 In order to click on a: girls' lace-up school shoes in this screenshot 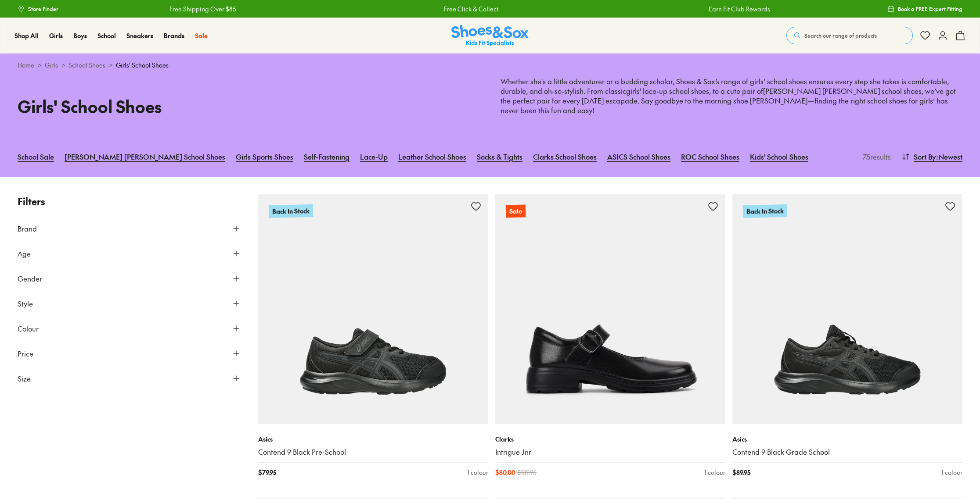, I will do `click(667, 91)`.